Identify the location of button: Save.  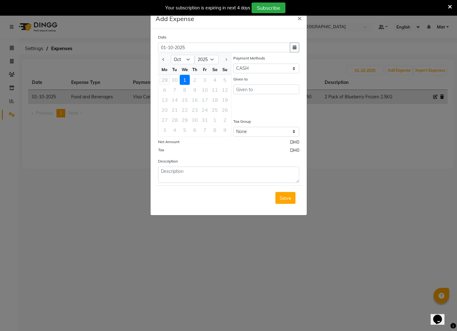
(285, 198).